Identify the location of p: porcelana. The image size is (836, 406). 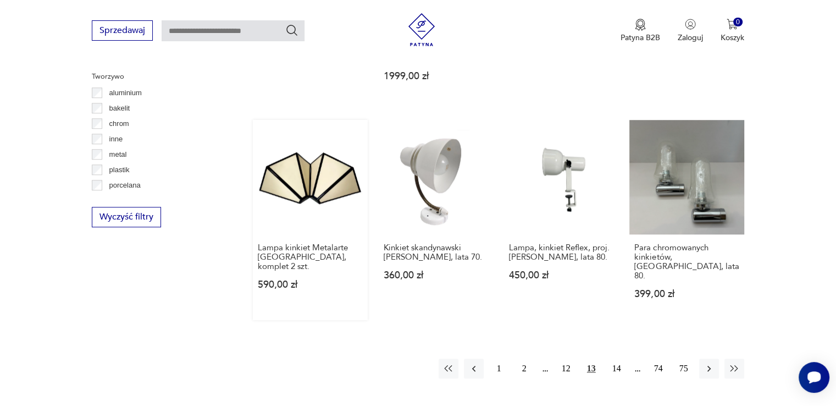
(125, 185).